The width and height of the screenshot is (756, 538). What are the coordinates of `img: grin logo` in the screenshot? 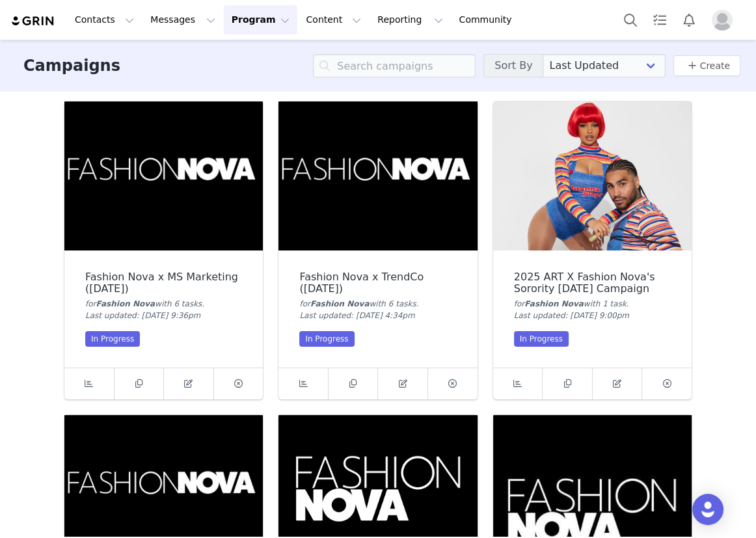 It's located at (33, 21).